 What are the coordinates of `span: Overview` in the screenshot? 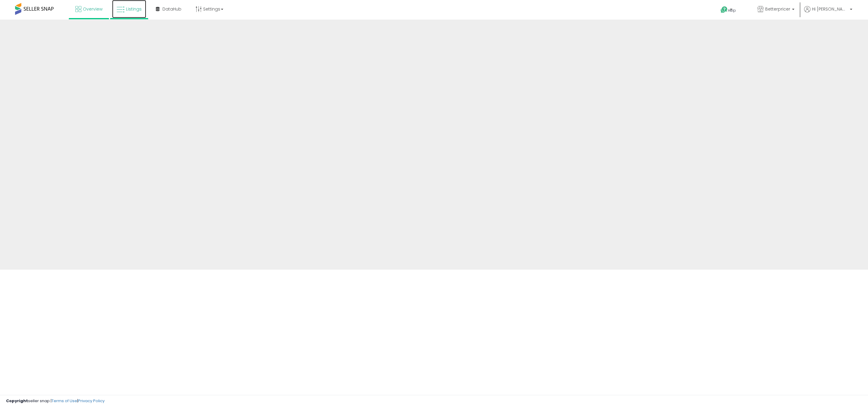 It's located at (93, 9).